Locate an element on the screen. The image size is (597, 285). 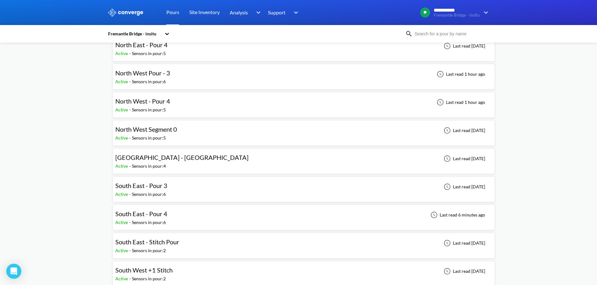
span: North West Segment 0 is located at coordinates (146, 129).